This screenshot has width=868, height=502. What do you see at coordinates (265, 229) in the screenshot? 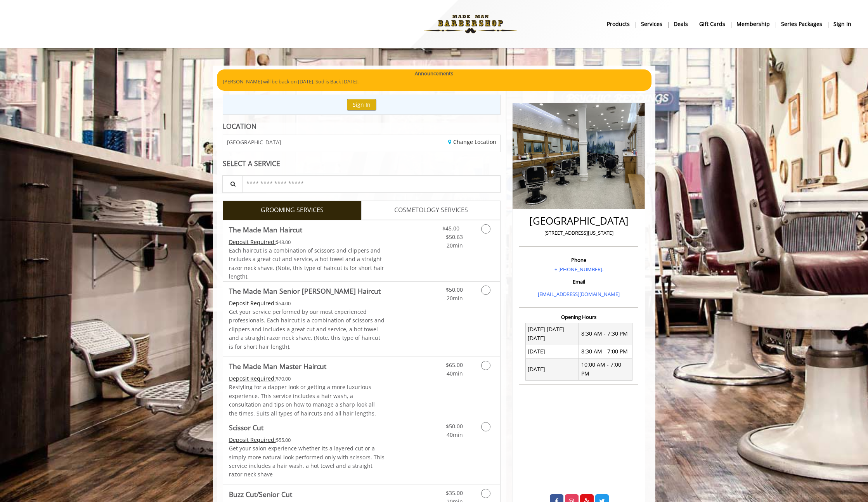
I see `b: The Made Man Haircut` at bounding box center [265, 229].